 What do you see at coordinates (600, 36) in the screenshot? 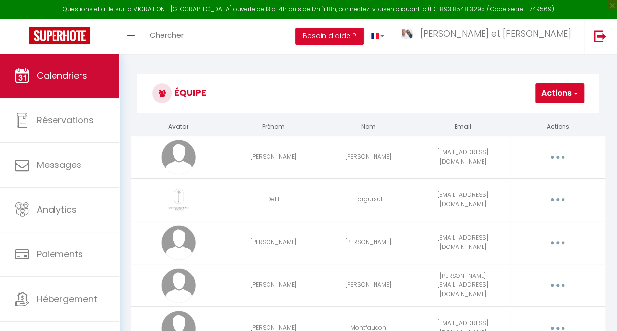
I see `img: logout` at bounding box center [600, 36].